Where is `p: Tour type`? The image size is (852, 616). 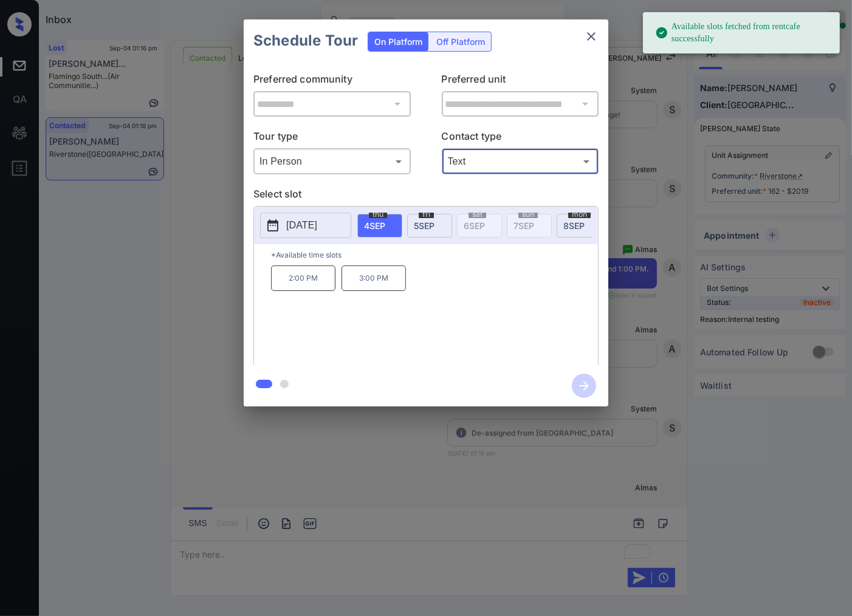 p: Tour type is located at coordinates (332, 139).